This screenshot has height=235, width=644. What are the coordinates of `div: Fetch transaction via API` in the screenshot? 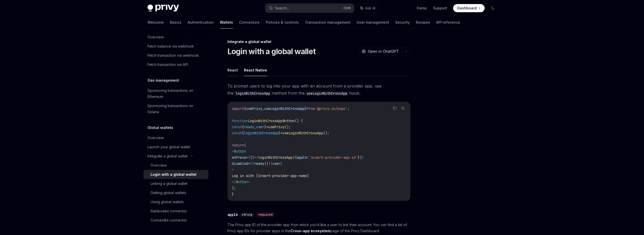 It's located at (168, 65).